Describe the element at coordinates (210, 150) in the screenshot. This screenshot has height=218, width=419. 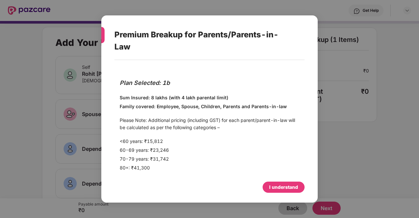
I see `p: 60-69 years: ₹23,246` at that location.